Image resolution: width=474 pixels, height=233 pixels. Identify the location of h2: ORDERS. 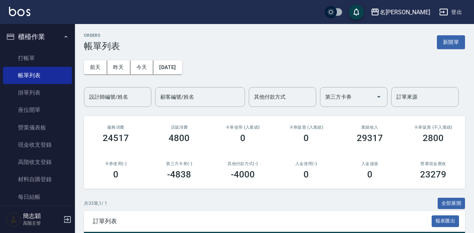
(102, 35).